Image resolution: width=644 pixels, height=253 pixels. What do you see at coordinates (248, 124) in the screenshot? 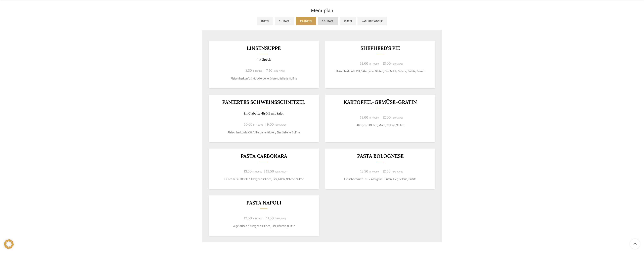
I see `span: 10.00` at bounding box center [248, 124].